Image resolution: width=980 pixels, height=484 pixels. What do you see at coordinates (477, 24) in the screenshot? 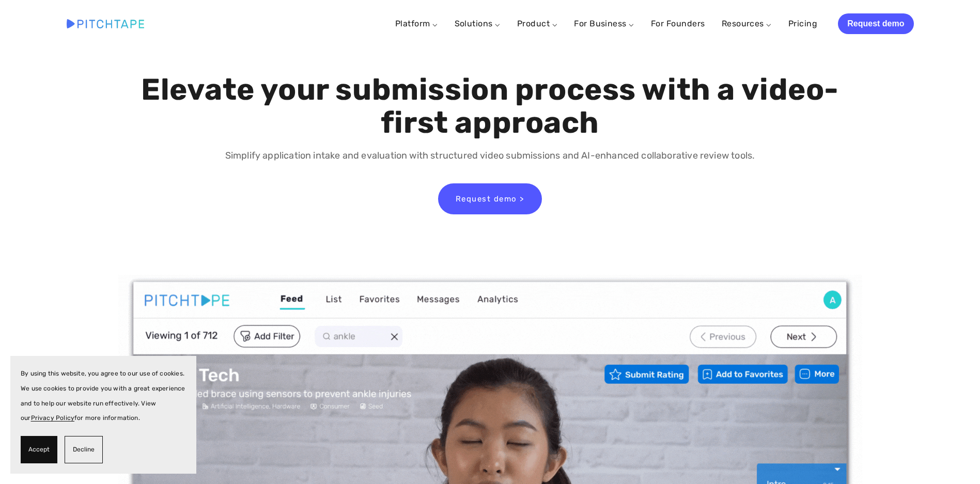
I see `a: Solutions ⌵` at bounding box center [477, 24].